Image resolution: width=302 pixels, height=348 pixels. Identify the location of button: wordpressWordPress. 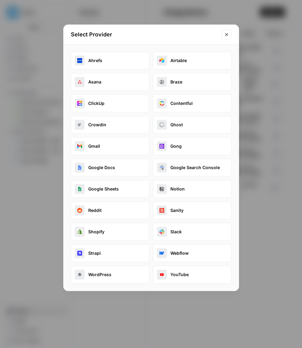
(110, 274).